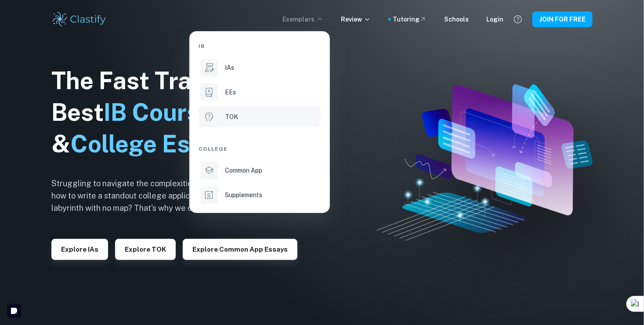  What do you see at coordinates (259, 92) in the screenshot?
I see `a: EEs` at bounding box center [259, 92].